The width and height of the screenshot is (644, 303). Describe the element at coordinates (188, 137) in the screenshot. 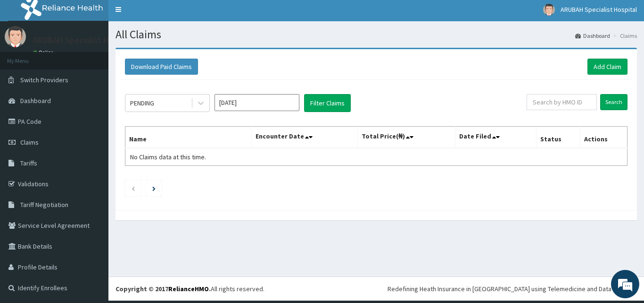

I see `th: Name` at that location.